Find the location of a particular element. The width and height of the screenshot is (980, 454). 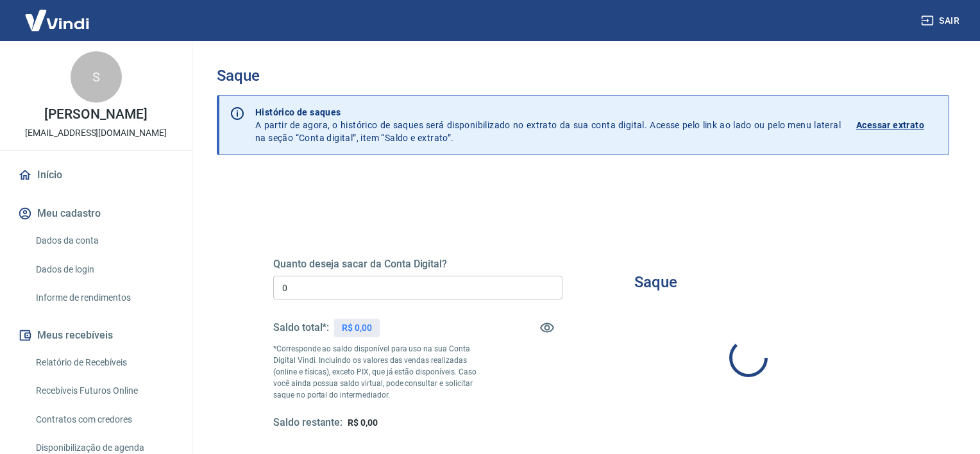

p: A partir de agora, o histórico de saques será disponibilizado no extrato da sua conta digital. Ac... is located at coordinates (548, 125).